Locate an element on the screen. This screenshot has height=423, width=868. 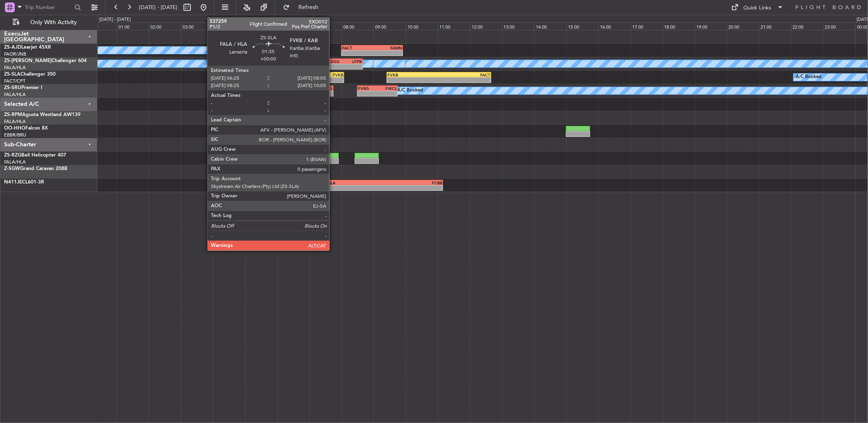
div: FWCL is located at coordinates (387, 88).